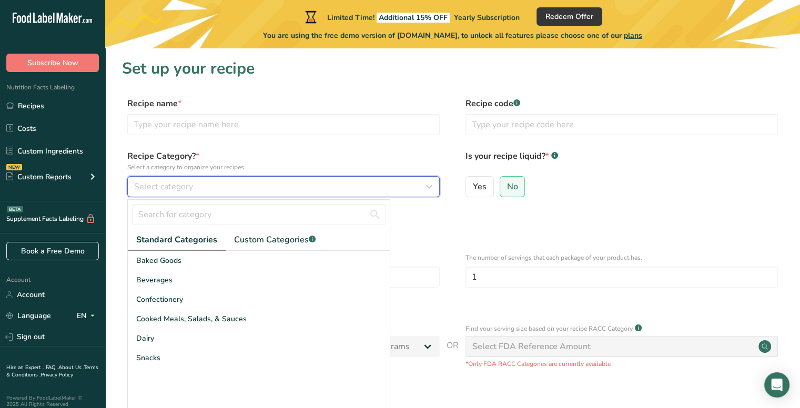  Describe the element at coordinates (53, 63) in the screenshot. I see `button: Subscribe Now` at that location.